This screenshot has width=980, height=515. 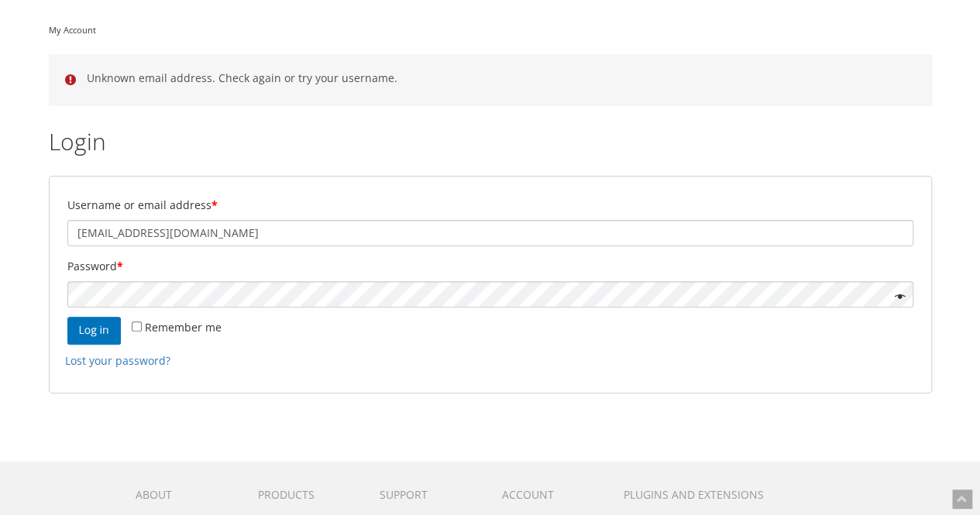 I want to click on h6: Account, so click(x=550, y=494).